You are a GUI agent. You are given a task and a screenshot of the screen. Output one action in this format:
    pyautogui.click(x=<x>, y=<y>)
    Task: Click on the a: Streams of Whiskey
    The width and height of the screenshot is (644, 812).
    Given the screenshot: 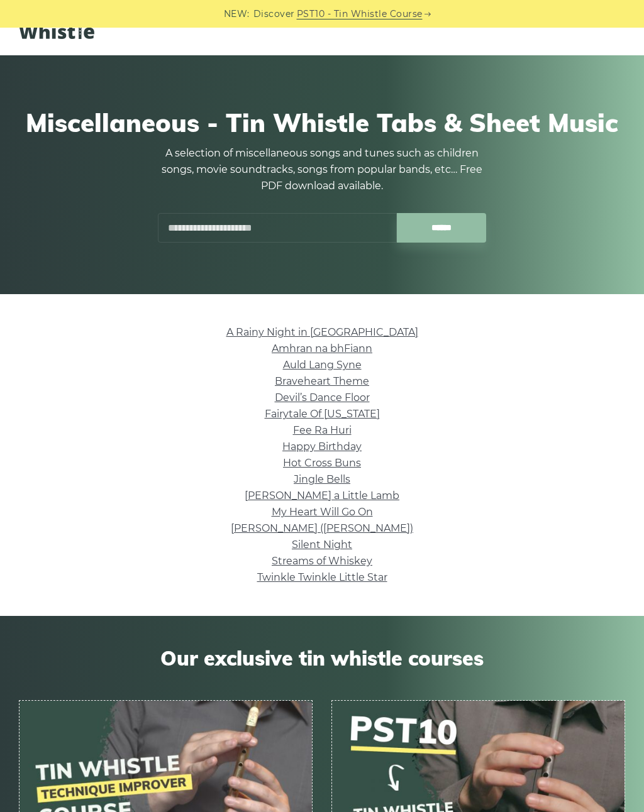 What is the action you would take?
    pyautogui.click(x=322, y=561)
    